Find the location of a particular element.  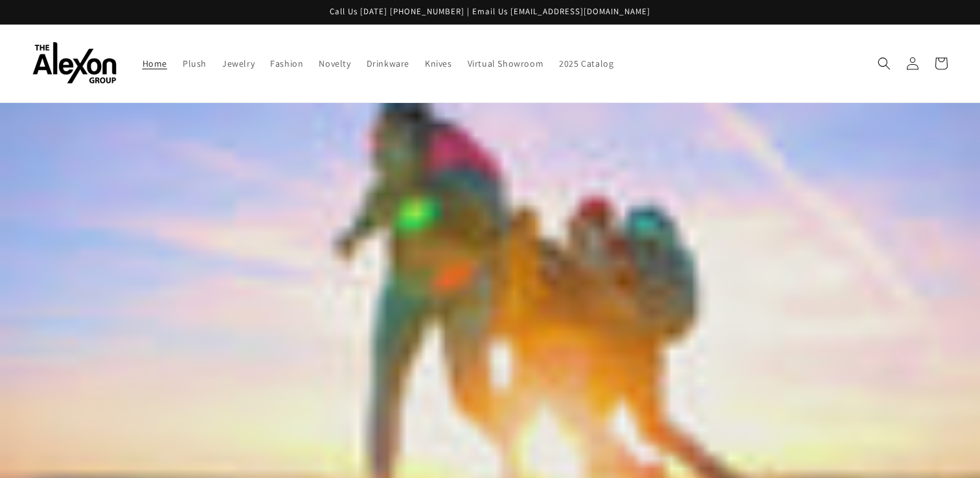

span: 2025 Catalog is located at coordinates (586, 63).